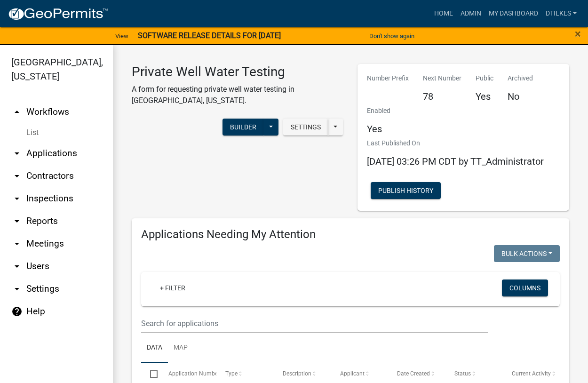 The image size is (588, 383). What do you see at coordinates (378, 110) in the screenshot?
I see `p: Enabled` at bounding box center [378, 110].